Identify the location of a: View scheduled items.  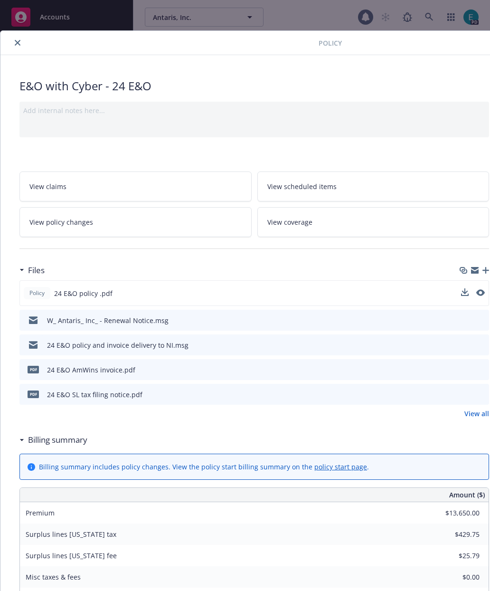
(373, 186).